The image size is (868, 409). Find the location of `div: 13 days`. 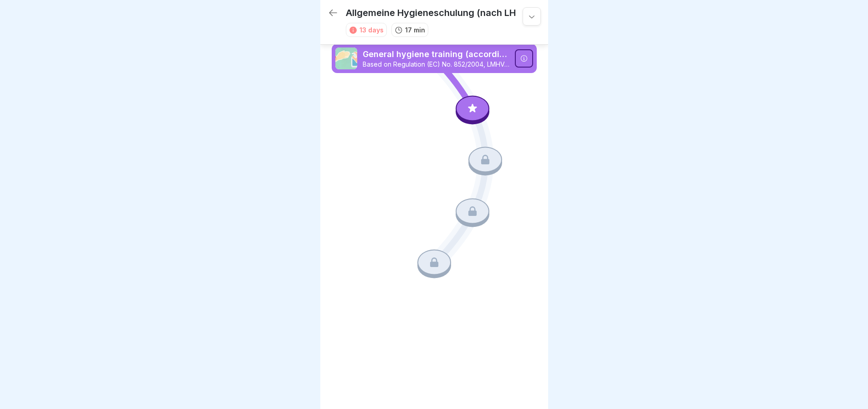

div: 13 days is located at coordinates (371, 30).